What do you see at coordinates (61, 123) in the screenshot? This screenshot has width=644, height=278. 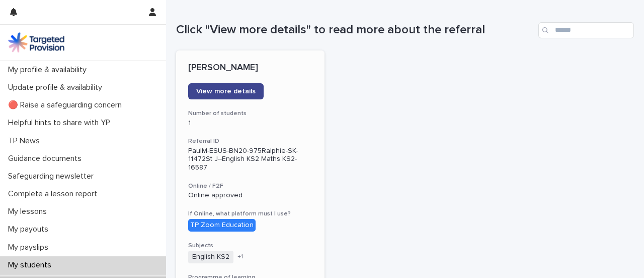 I see `p: Helpful hints to share with YP` at bounding box center [61, 123].